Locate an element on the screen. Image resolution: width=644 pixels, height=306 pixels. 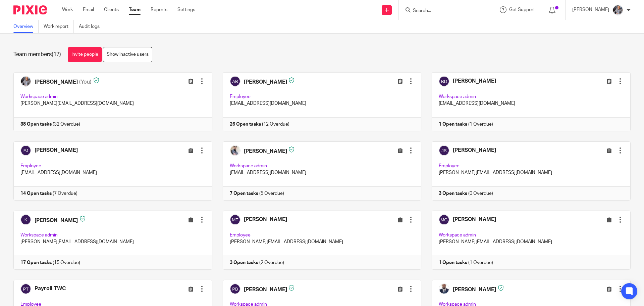
a: Team is located at coordinates (134, 9).